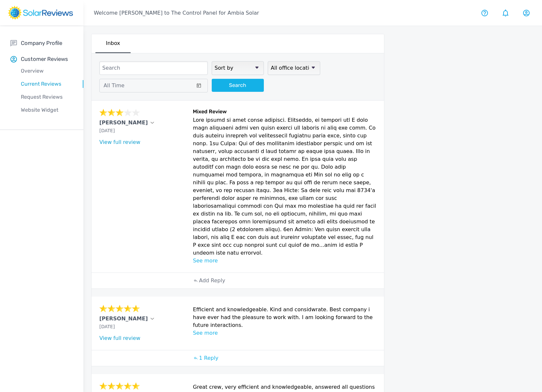 This screenshot has height=392, width=542. I want to click on p: Website Widget, so click(47, 110).